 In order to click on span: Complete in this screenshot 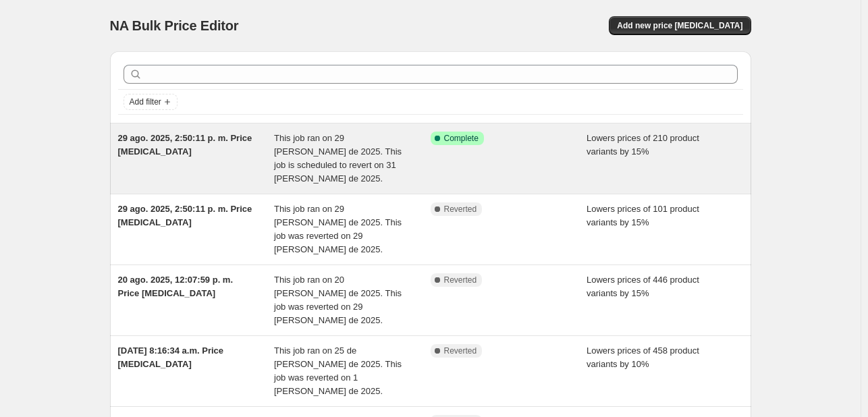, I will do `click(460, 139)`.